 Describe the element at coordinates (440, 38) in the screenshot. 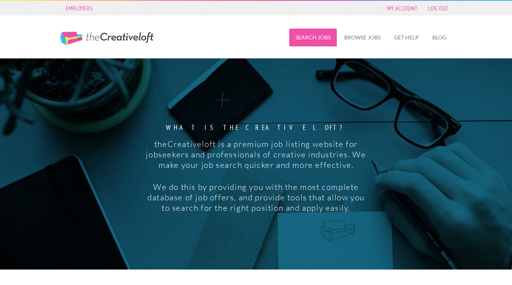

I see `a: Blog` at that location.